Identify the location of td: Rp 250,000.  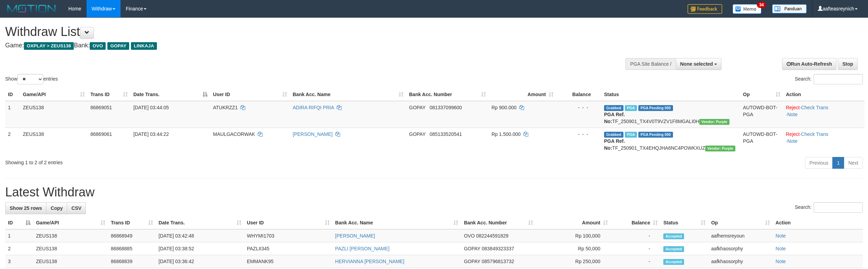
(573, 261).